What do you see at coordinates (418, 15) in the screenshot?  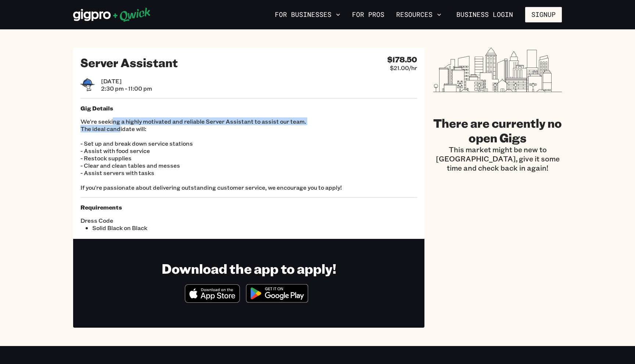 I see `button: Resources` at bounding box center [418, 15].